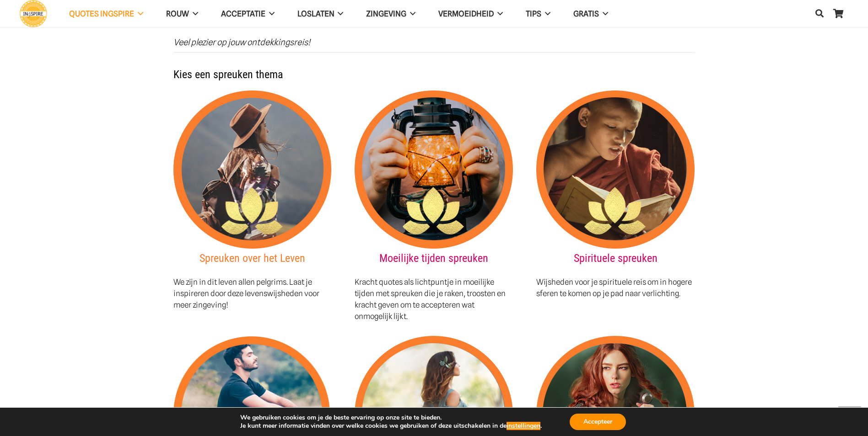 This screenshot has width=868, height=436. I want to click on span: QUOTES INGSPIRE, so click(101, 13).